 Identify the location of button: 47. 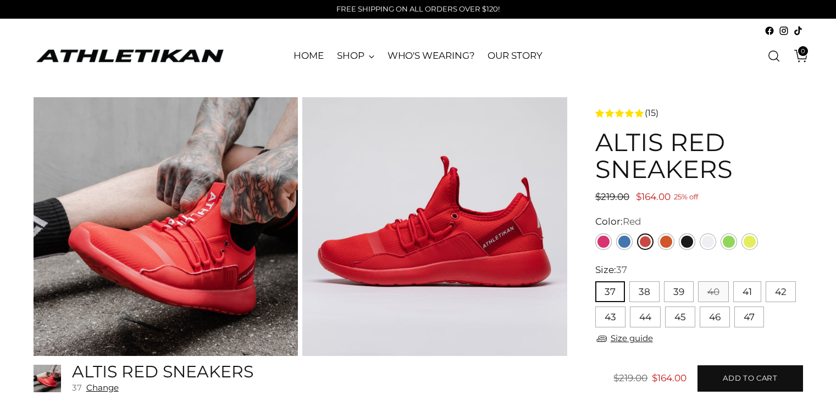
(749, 317).